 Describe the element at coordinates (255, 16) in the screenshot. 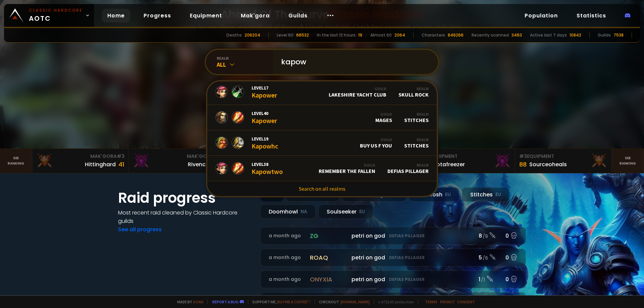

I see `a: Mak'gora` at that location.